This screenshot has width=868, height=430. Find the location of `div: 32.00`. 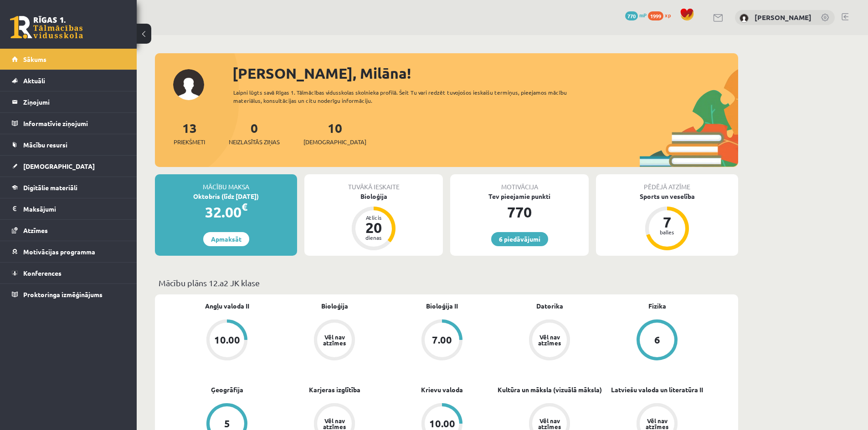

div: 32.00 is located at coordinates (226, 212).